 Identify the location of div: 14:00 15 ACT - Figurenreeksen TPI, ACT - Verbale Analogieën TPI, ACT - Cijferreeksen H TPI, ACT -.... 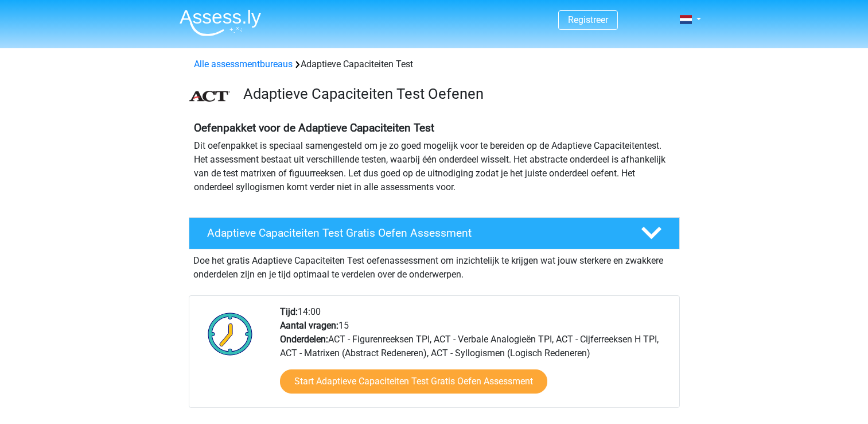
(475, 356).